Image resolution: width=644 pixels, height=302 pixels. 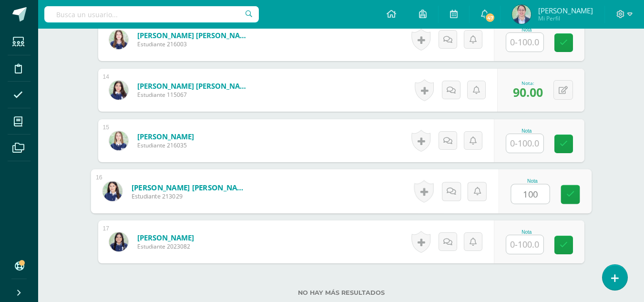 I want to click on span: 47, so click(x=490, y=17).